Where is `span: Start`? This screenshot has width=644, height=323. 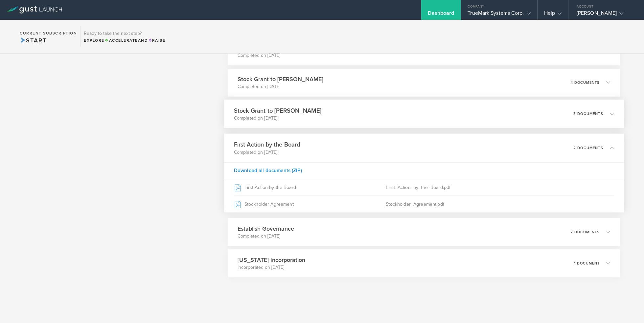
span: Start is located at coordinates (33, 40).